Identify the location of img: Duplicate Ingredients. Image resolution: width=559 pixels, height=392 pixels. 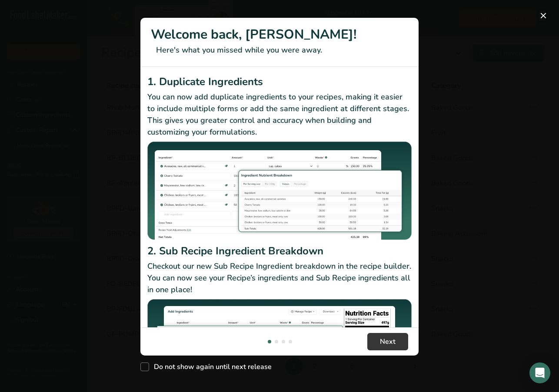
(280, 190).